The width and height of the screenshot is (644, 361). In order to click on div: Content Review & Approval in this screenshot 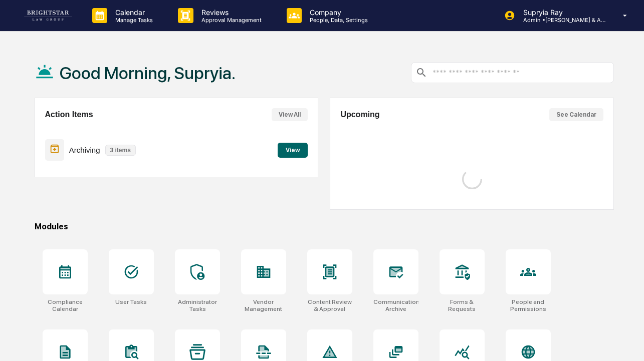, I will do `click(330, 305)`.